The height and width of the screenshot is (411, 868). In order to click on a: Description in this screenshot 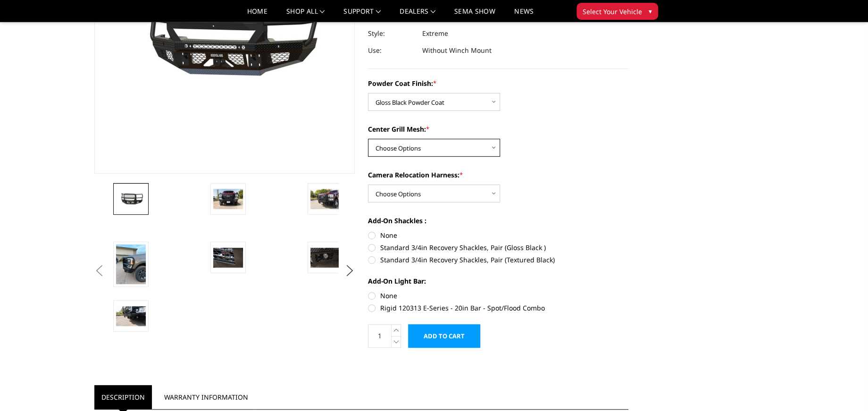, I will do `click(123, 397)`.